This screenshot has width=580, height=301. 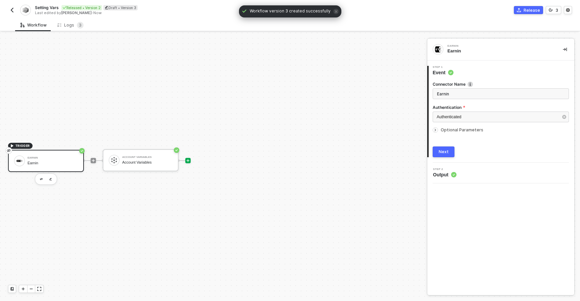 I want to click on div: Last edited by - Now, so click(x=162, y=13).